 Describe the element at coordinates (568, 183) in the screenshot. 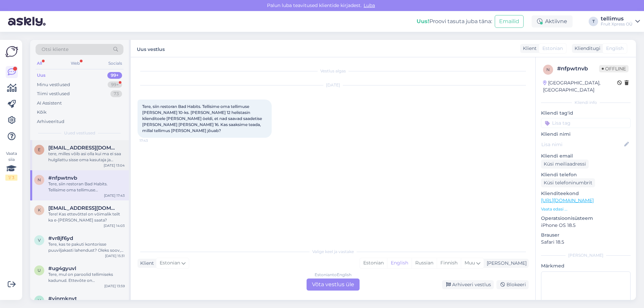

I see `div: Küsi telefoninumbrit` at that location.